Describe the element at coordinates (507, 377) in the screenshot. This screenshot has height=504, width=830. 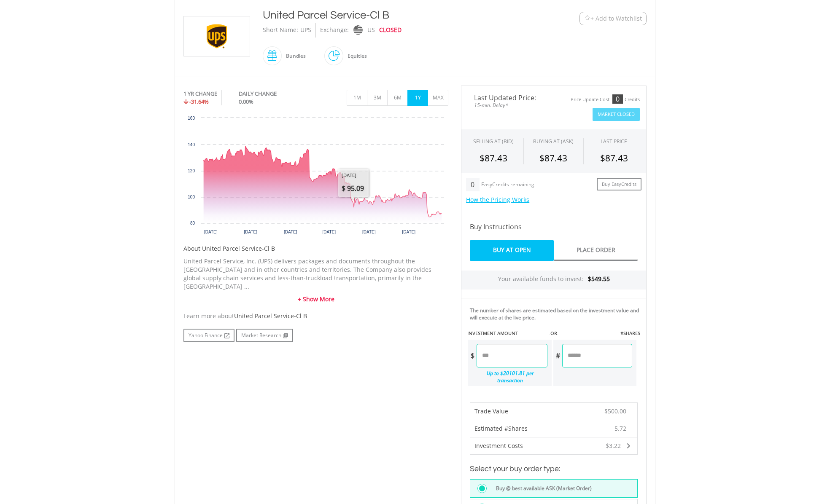
I see `div: Up to $20101.81 per transaction` at that location.